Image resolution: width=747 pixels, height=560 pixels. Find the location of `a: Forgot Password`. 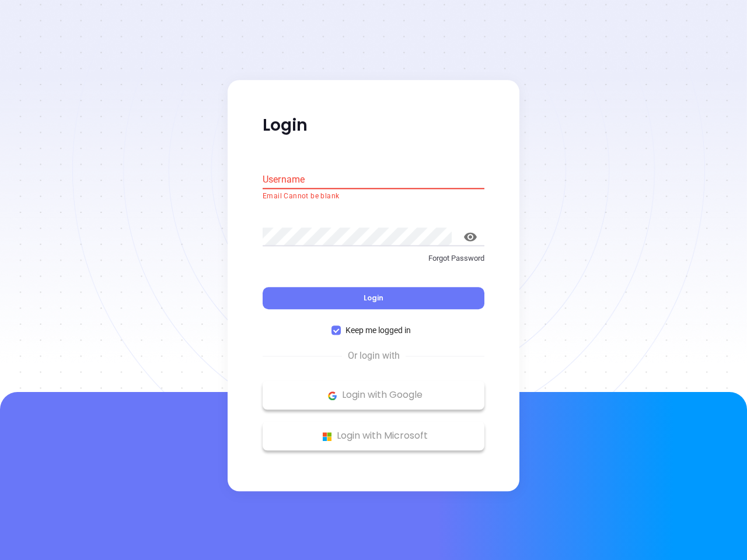

a: Forgot Password is located at coordinates (374, 263).